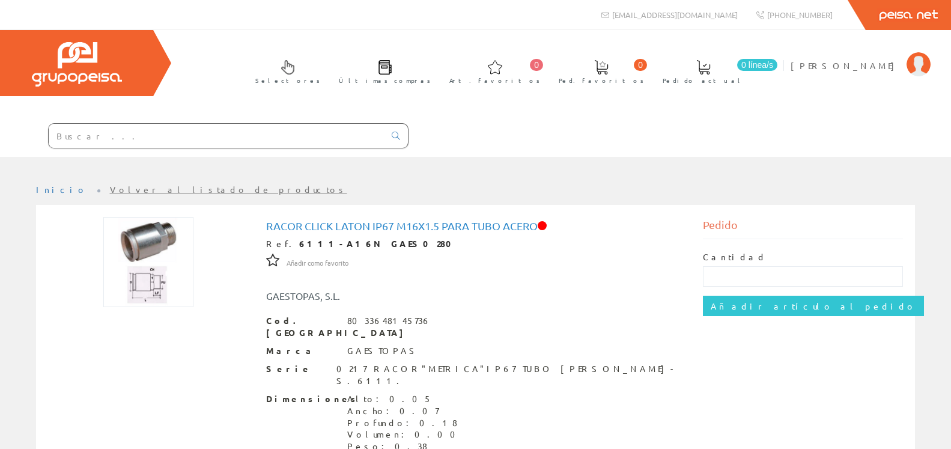 The image size is (951, 449). What do you see at coordinates (405, 399) in the screenshot?
I see `div: Alto: 0.05` at bounding box center [405, 399].